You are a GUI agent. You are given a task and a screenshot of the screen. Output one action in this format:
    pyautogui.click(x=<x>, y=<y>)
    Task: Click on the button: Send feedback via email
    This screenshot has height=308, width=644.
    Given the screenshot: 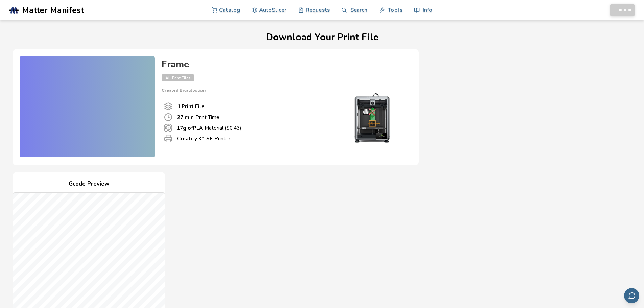 What is the action you would take?
    pyautogui.click(x=632, y=296)
    